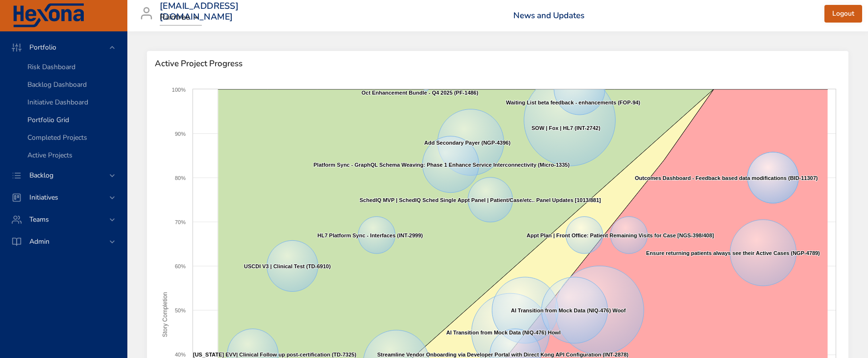 The width and height of the screenshot is (868, 358). I want to click on text: Platform Sync - GraphQL Schema Weaving: Phase 1 Enhance Service Interconnectivity (Micro-1335), so click(441, 165).